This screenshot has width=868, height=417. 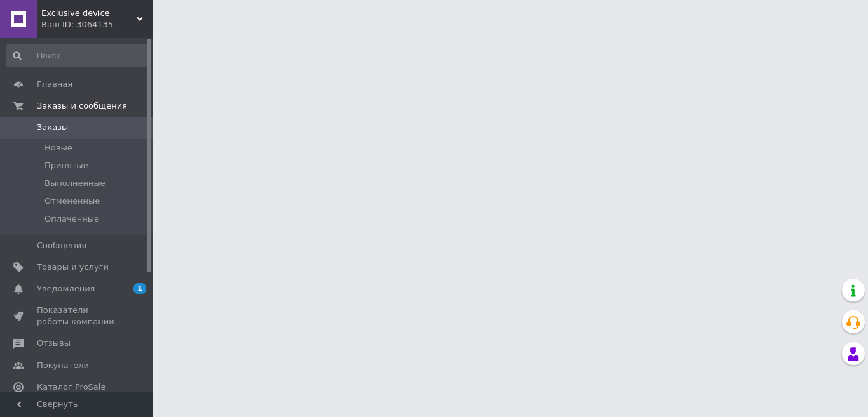 What do you see at coordinates (52, 128) in the screenshot?
I see `span: Заказы` at bounding box center [52, 128].